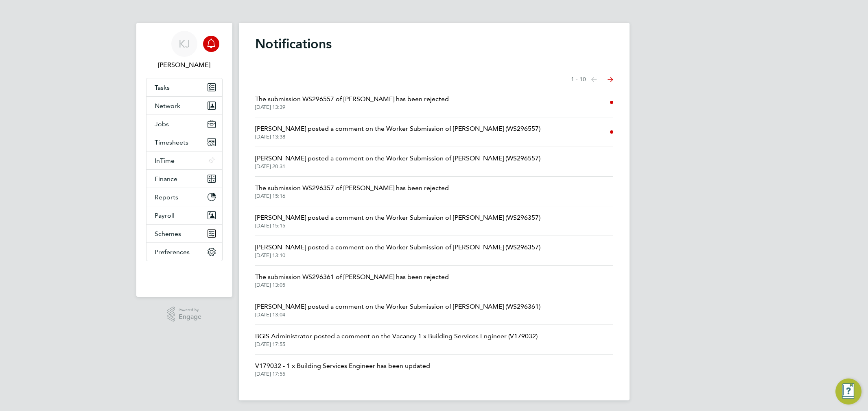 This screenshot has height=411, width=868. I want to click on button: Reports, so click(184, 197).